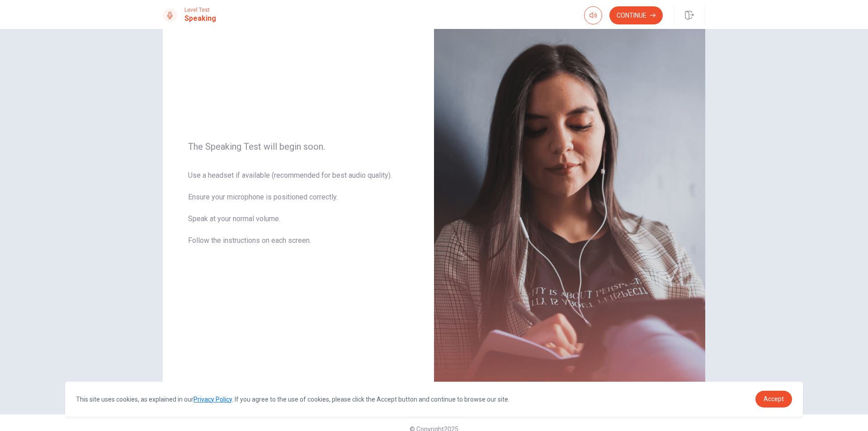 The image size is (868, 431). What do you see at coordinates (298, 146) in the screenshot?
I see `span: The Speaking Test will begin soon.` at bounding box center [298, 146].